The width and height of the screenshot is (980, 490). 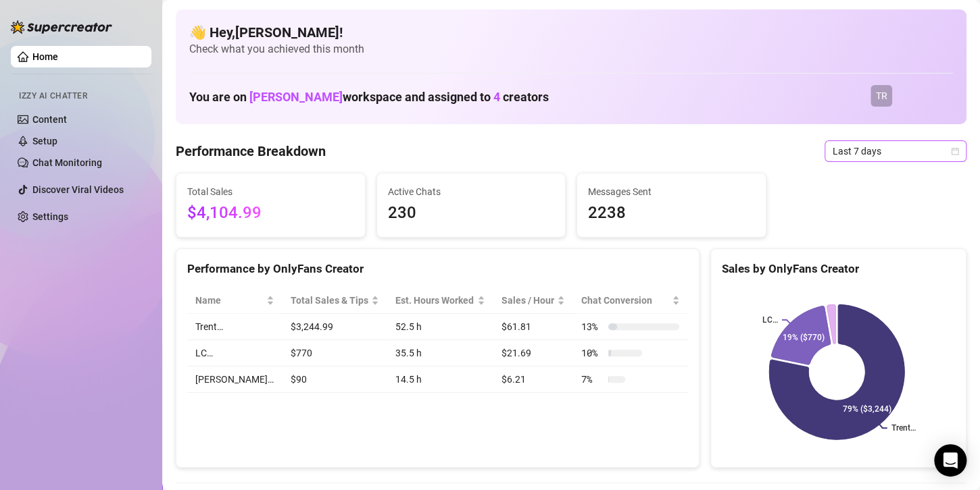 I want to click on th: Chat Conversion, so click(x=630, y=301).